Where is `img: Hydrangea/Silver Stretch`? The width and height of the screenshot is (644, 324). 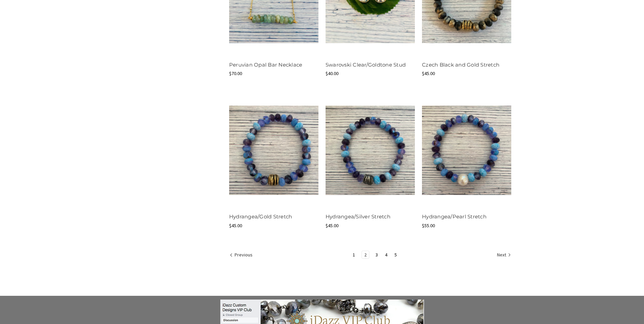
img: Hydrangea/Silver Stretch is located at coordinates (370, 150).